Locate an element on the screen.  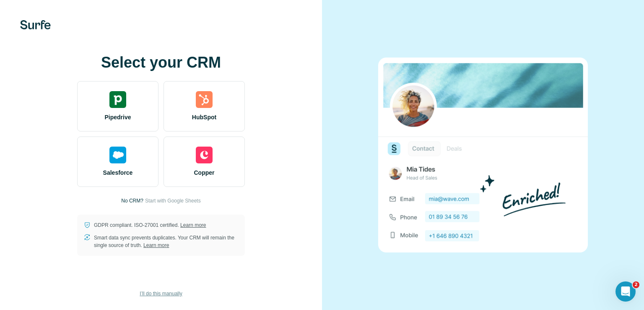
span: Copper is located at coordinates (204, 172).